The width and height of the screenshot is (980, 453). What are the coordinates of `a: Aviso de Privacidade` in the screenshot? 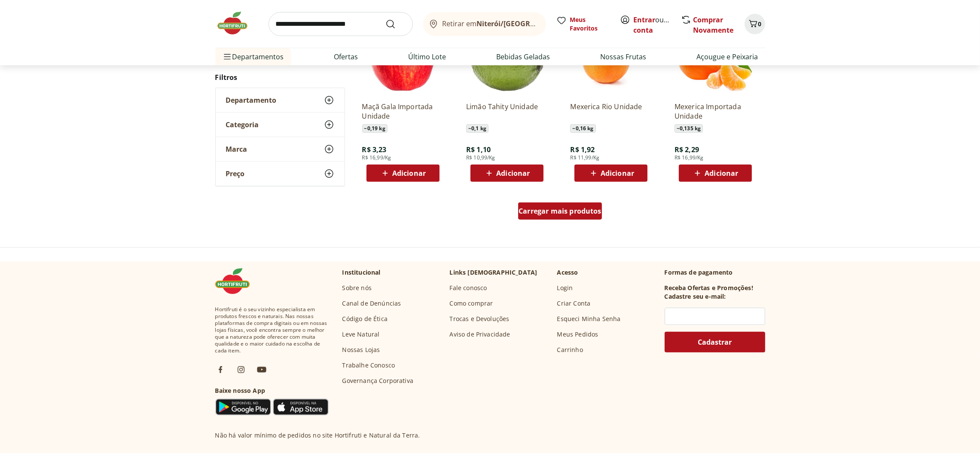 It's located at (480, 334).